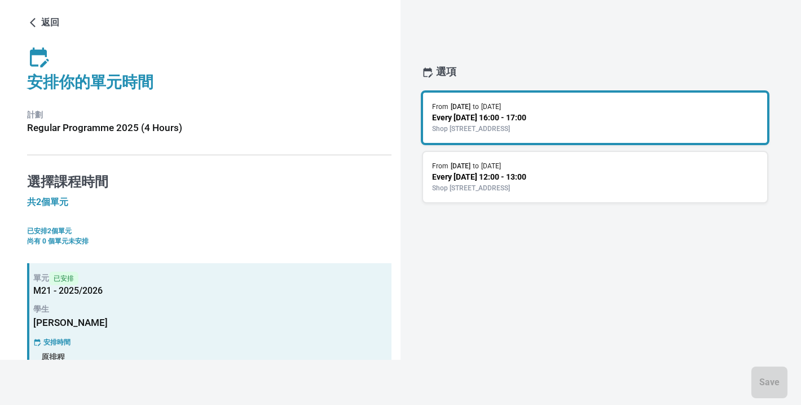  I want to click on button: 返回, so click(45, 23).